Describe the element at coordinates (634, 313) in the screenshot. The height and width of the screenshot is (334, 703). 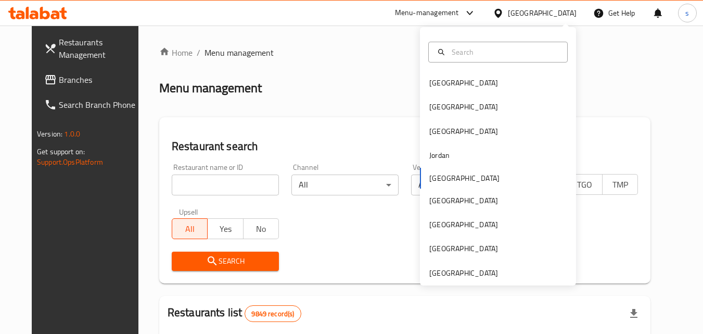
I see `div: Export file` at that location.